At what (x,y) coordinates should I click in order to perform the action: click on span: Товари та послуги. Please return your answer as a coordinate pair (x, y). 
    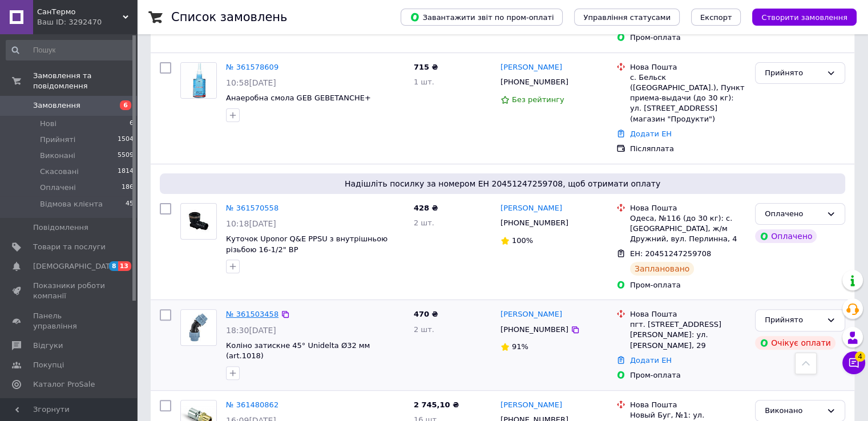
    Looking at the image, I should click on (69, 247).